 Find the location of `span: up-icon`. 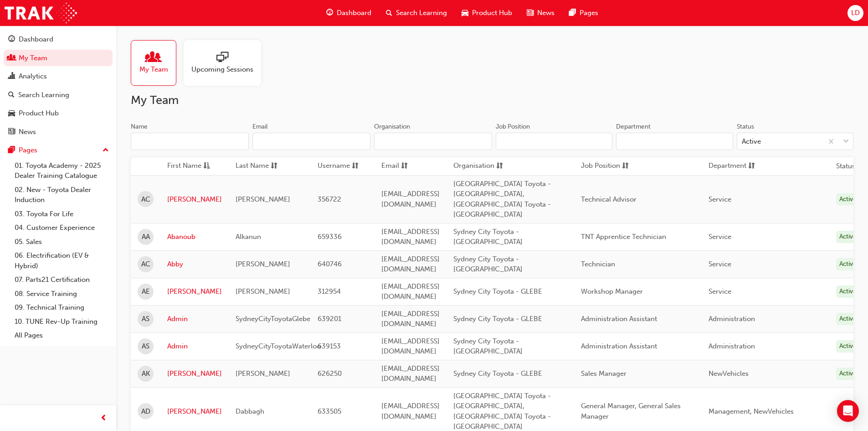

span: up-icon is located at coordinates (106, 150).